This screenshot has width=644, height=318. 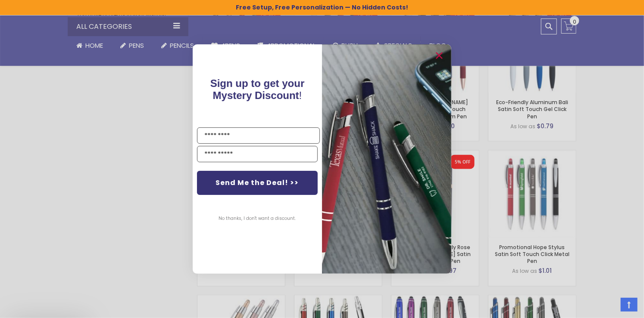 What do you see at coordinates (257, 89) in the screenshot?
I see `span: Sign up to get your Mystery Discount` at bounding box center [257, 89].